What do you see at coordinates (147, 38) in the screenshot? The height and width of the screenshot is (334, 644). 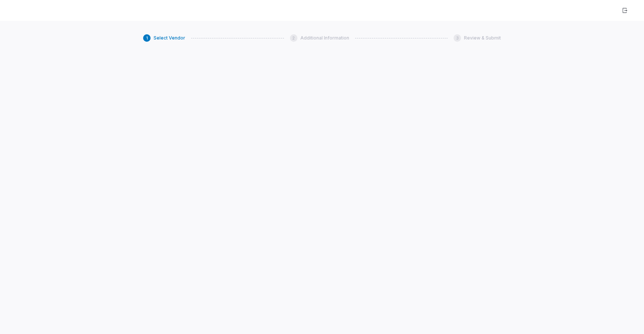 I see `div: 1` at bounding box center [147, 38].